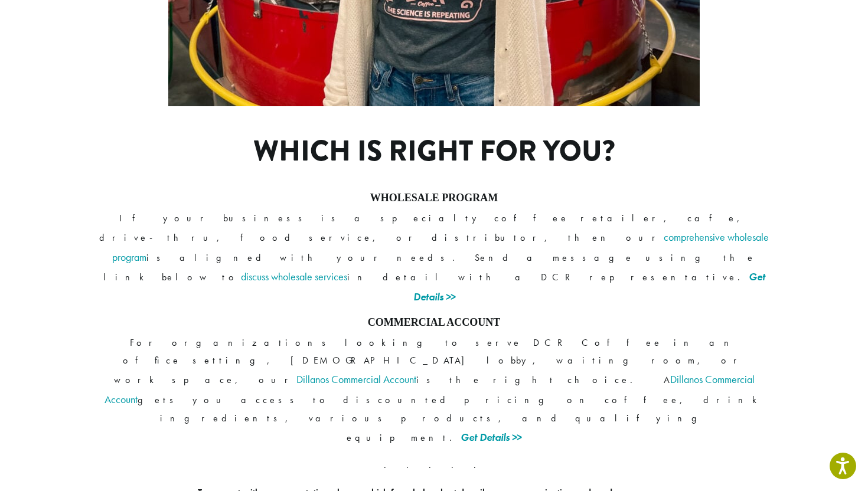 The height and width of the screenshot is (491, 868). I want to click on a: comprehensive wholesale program, so click(440, 247).